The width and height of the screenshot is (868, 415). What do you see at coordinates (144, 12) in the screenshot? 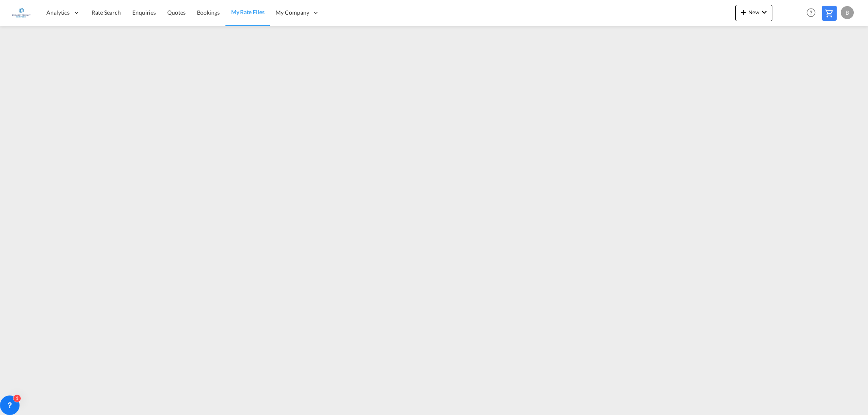
I see `span: Enquiries` at bounding box center [144, 12].